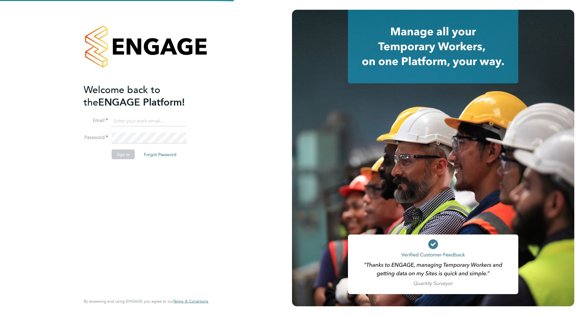 The width and height of the screenshot is (584, 316). Describe the element at coordinates (149, 121) in the screenshot. I see `input: Enter your work email...` at that location.